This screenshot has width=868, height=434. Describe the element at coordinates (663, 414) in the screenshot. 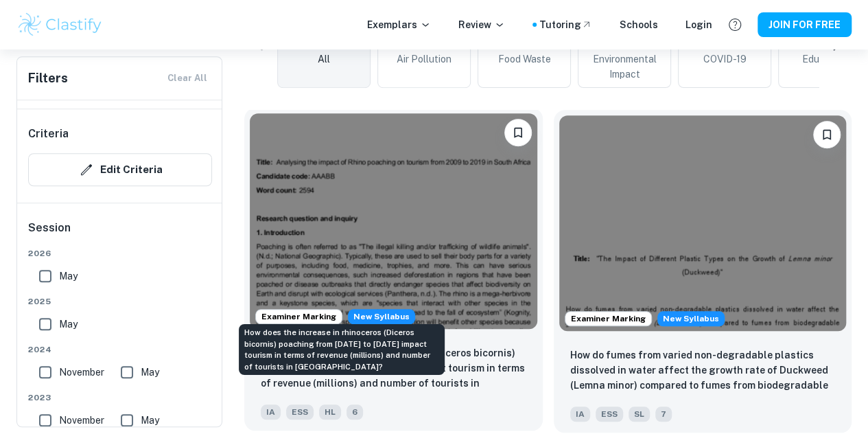

I see `span: 7` at that location.